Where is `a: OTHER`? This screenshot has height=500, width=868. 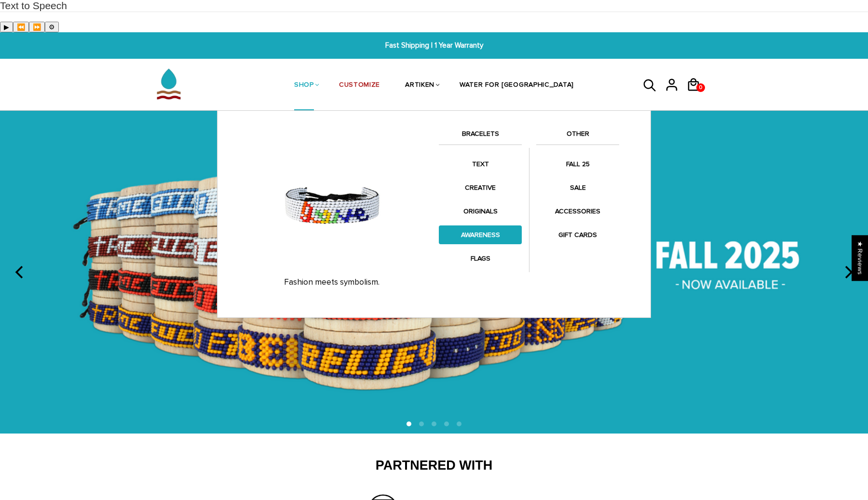
a: OTHER is located at coordinates (578, 137).